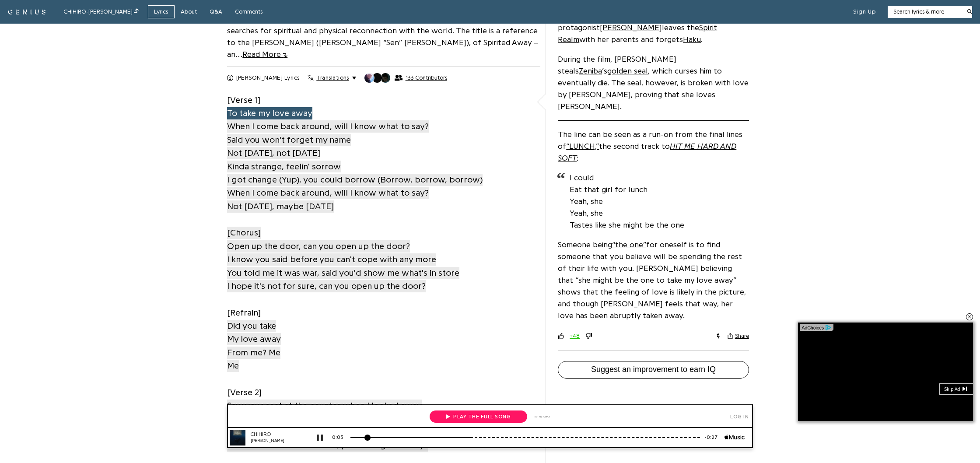 The height and width of the screenshot is (463, 980). I want to click on p: I could Eat that girl for lunch Yeah, she Yeah, she Tastes like she might be the one, so click(659, 201).